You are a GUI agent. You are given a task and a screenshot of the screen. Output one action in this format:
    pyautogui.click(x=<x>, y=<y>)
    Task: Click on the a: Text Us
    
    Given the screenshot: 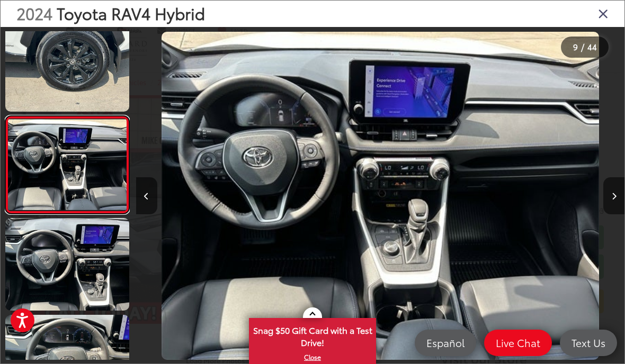 What is the action you would take?
    pyautogui.click(x=588, y=343)
    